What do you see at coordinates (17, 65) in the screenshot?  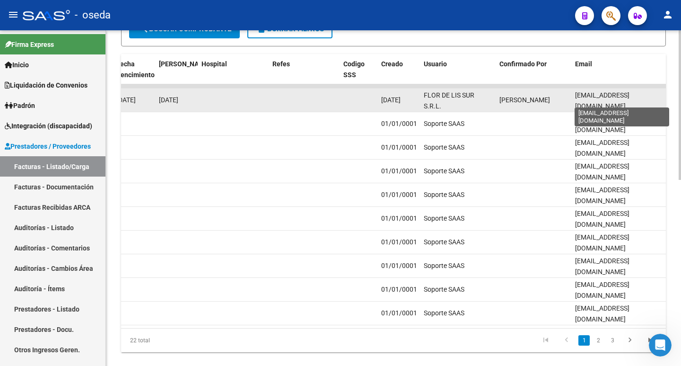 I see `span: Inicio` at bounding box center [17, 65].